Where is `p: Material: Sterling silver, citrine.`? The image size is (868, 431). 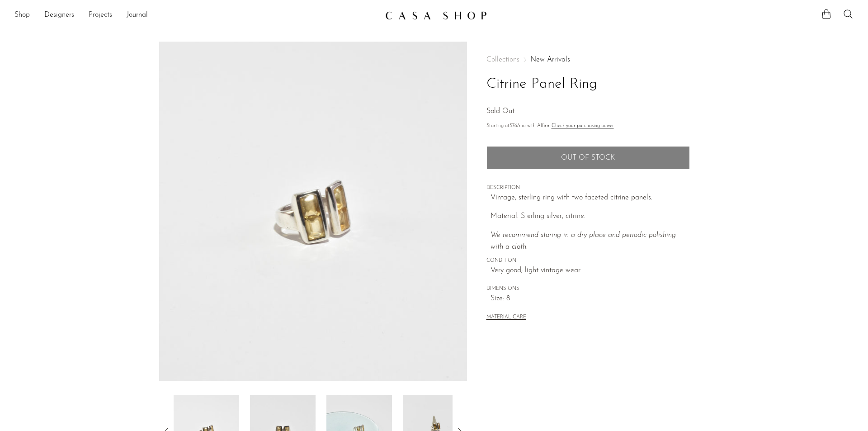 p: Material: Sterling silver, citrine. is located at coordinates (590, 216).